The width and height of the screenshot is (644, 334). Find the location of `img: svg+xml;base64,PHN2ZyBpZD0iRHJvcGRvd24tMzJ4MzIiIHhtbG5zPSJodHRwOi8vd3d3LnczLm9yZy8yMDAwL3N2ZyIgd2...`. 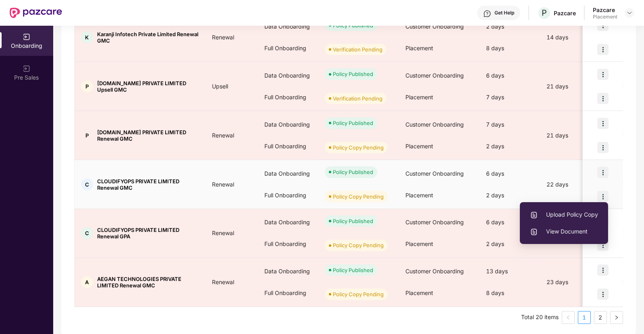

img: svg+xml;base64,PHN2ZyBpZD0iRHJvcGRvd24tMzJ4MzIiIHhtbG5zPSJodHRwOi8vd3d3LnczLm9yZy8yMDAwL3N2ZyIgd2... is located at coordinates (630, 13).